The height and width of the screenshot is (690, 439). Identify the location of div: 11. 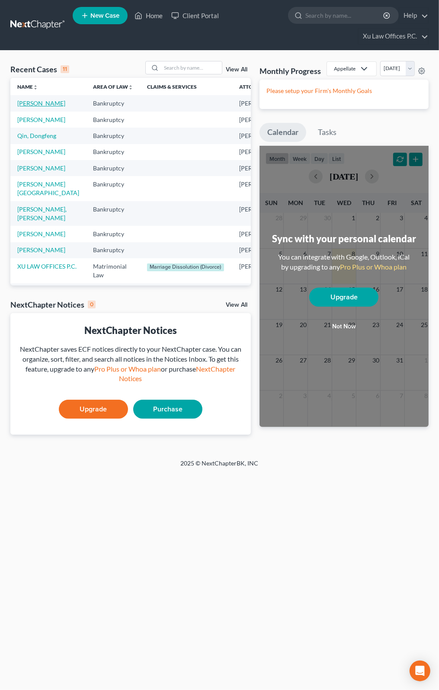
(65, 69).